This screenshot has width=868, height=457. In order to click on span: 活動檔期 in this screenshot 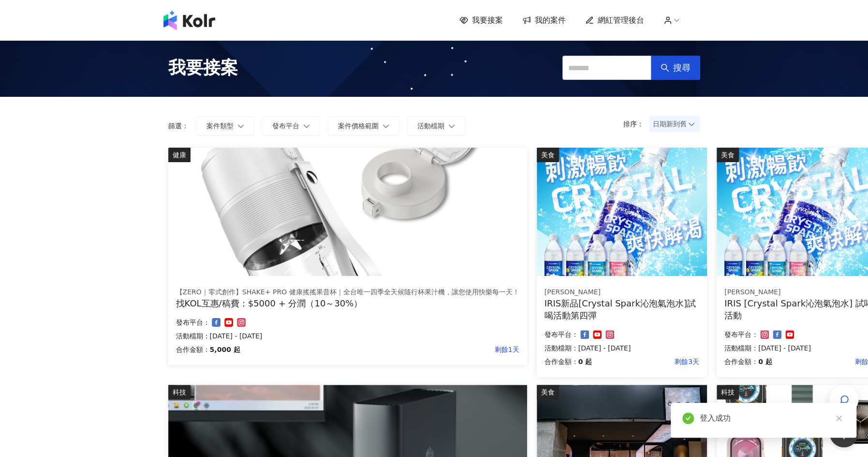, I will do `click(431, 126)`.